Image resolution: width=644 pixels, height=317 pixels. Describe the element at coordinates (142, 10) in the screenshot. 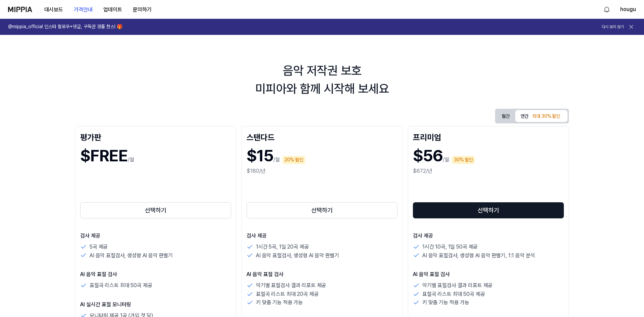

I see `button: 문의하기` at that location.